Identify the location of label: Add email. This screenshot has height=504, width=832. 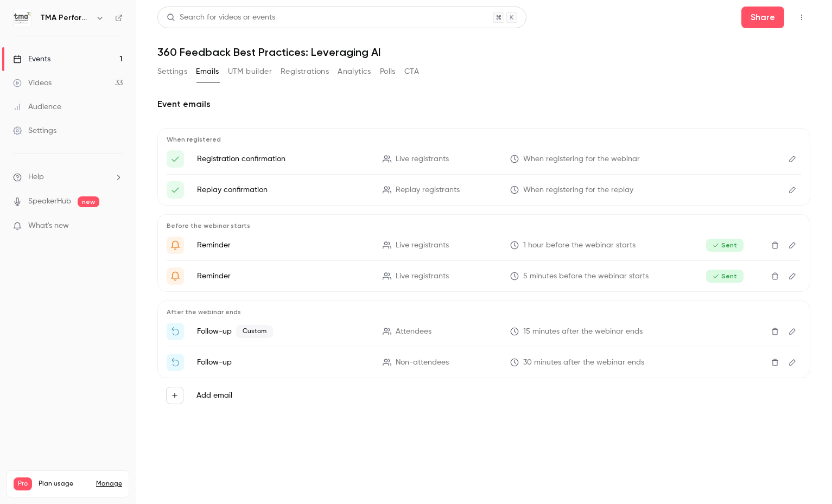
(214, 396).